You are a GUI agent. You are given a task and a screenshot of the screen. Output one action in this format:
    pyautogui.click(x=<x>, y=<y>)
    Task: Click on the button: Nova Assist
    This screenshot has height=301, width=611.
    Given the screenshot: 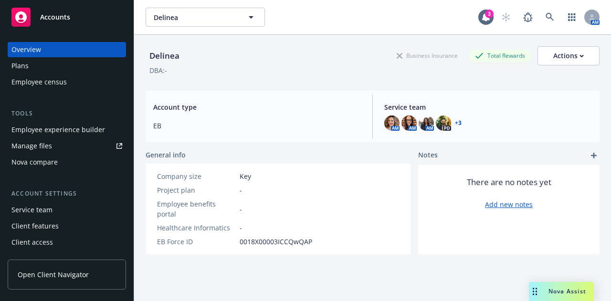 What is the action you would take?
    pyautogui.click(x=561, y=292)
    